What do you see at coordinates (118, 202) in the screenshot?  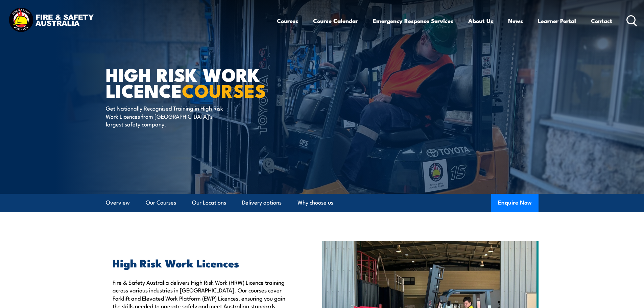 I see `a: Overview` at bounding box center [118, 202].